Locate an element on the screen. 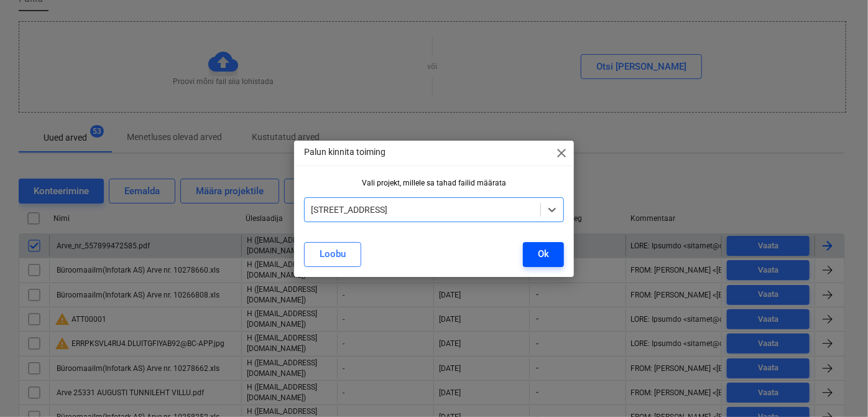 This screenshot has height=417, width=868. button: Loobu is located at coordinates (333, 255).